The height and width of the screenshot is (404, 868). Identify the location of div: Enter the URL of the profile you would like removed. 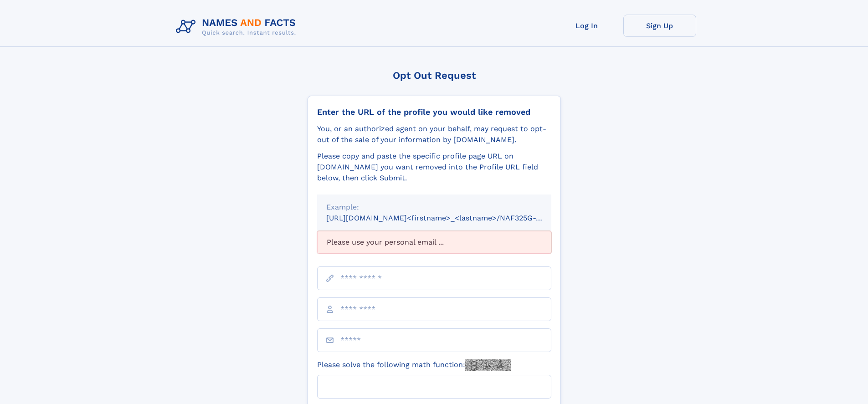
(434, 112).